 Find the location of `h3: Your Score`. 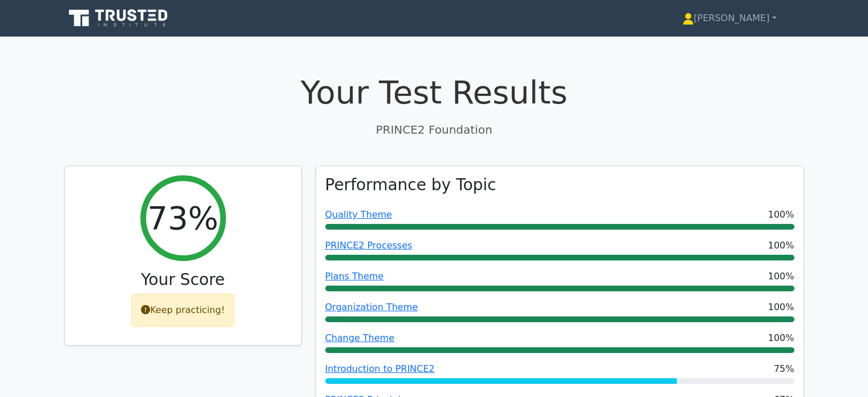

h3: Your Score is located at coordinates (183, 280).